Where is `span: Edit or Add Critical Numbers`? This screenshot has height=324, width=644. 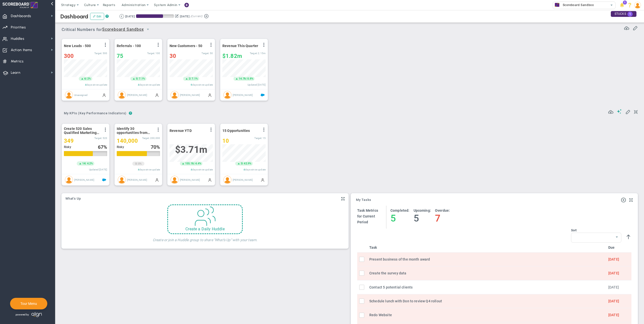
span: Edit or Add Critical Numbers is located at coordinates (635, 27).